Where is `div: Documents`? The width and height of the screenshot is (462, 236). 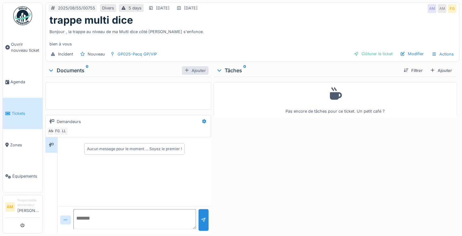
div: Documents is located at coordinates (115, 70).